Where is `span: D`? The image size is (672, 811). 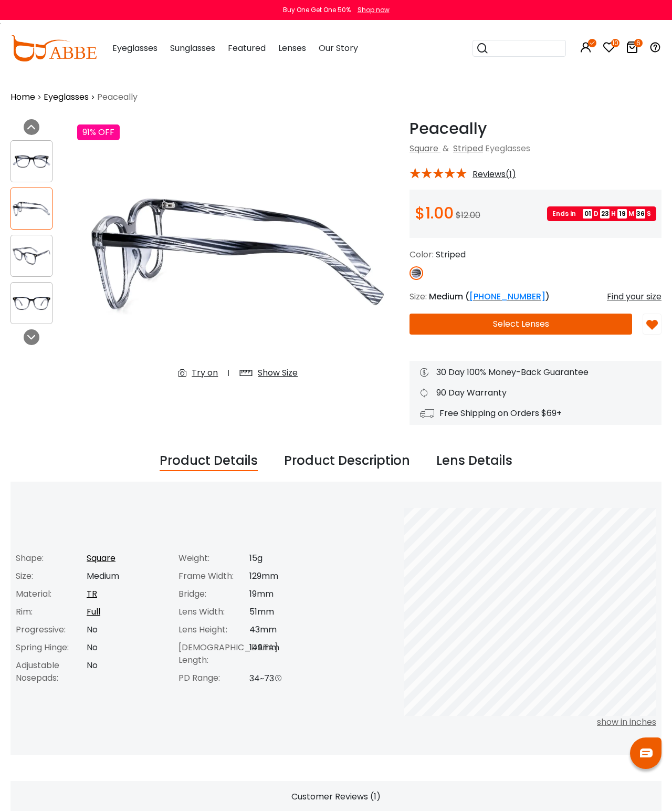 span: D is located at coordinates (596, 214).